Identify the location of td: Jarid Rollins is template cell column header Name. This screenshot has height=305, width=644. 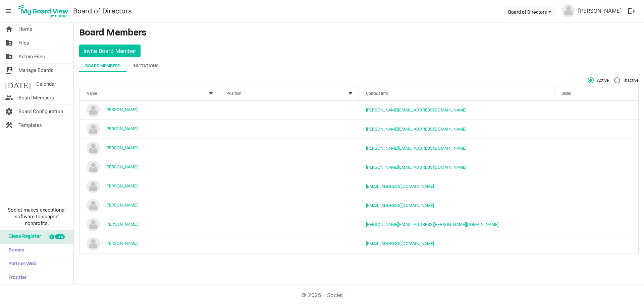
(149, 186).